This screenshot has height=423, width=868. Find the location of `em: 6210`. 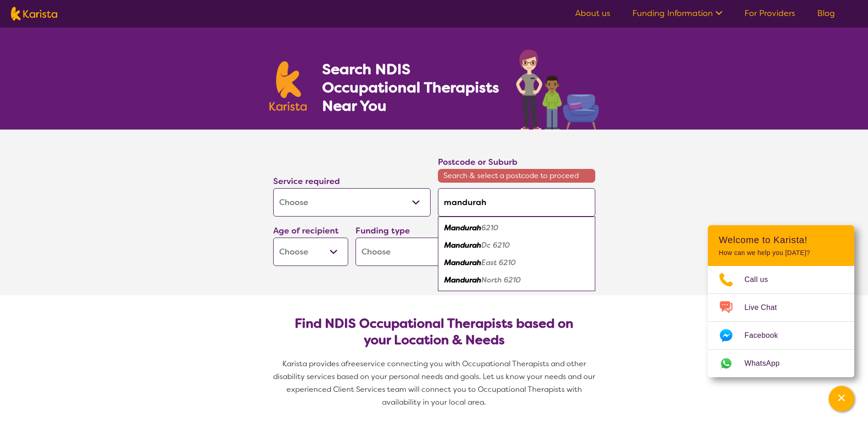

em: 6210 is located at coordinates (490, 227).